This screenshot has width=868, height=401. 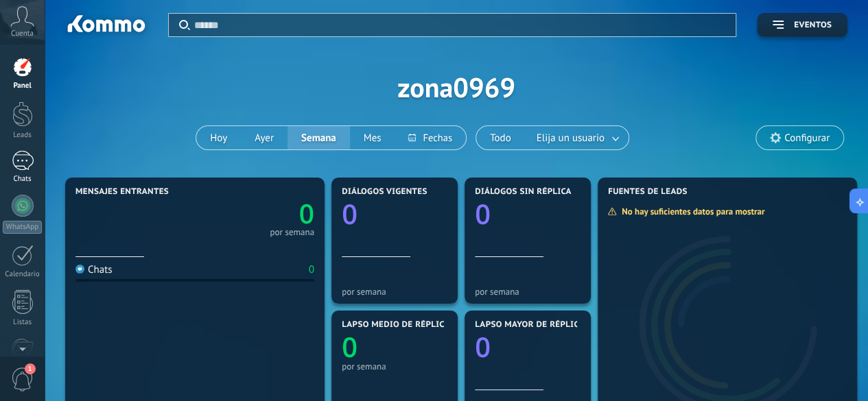 I want to click on button: Ayer, so click(x=264, y=138).